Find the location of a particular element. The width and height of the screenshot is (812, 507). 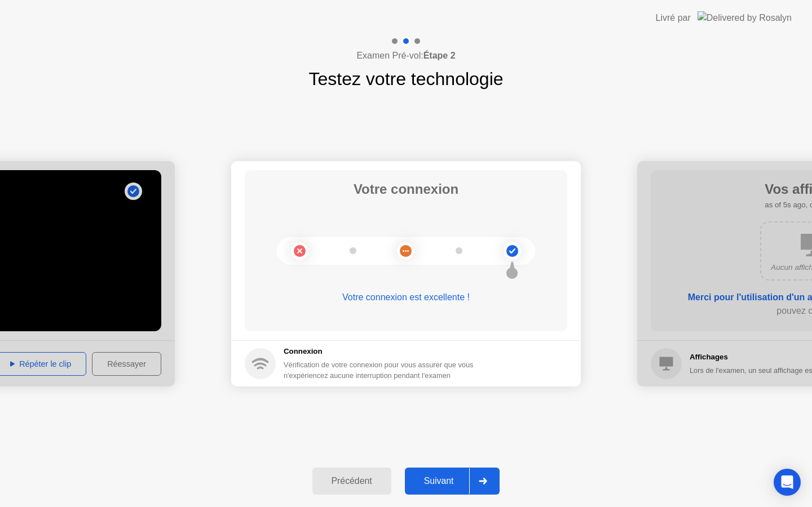

h5: Connexion is located at coordinates (379, 352).